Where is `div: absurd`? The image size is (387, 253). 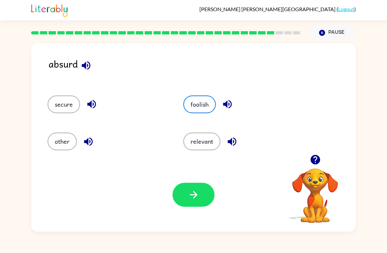 div: absurd is located at coordinates (202, 69).